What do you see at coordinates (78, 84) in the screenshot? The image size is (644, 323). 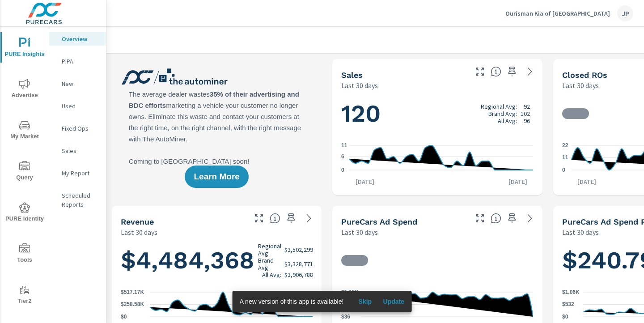 I see `div: New` at bounding box center [78, 84].